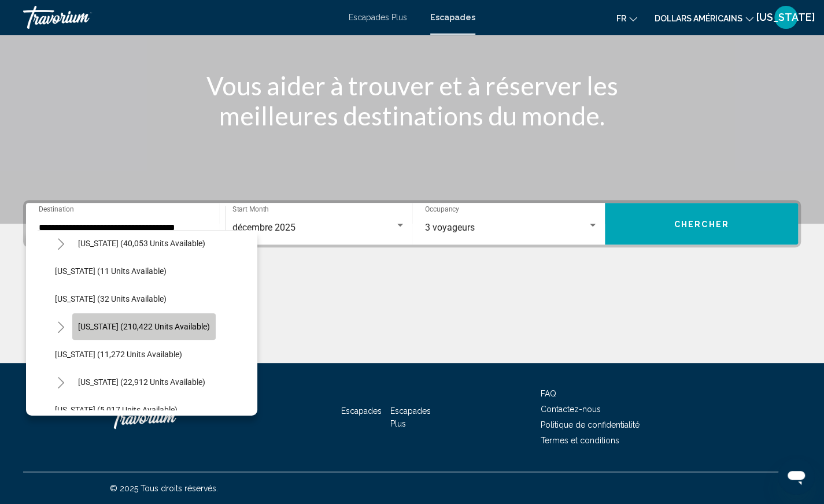 This screenshot has width=824, height=504. What do you see at coordinates (264, 227) in the screenshot?
I see `span: décembre 2025` at bounding box center [264, 227].